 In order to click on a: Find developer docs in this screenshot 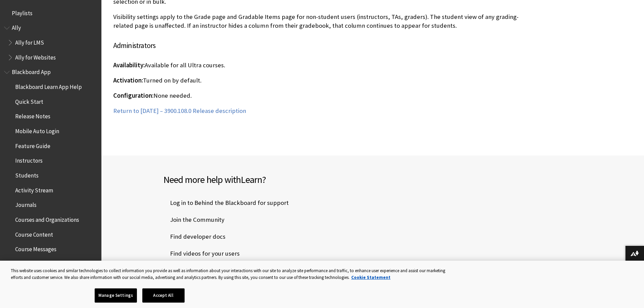, I will do `click(195, 236)`.